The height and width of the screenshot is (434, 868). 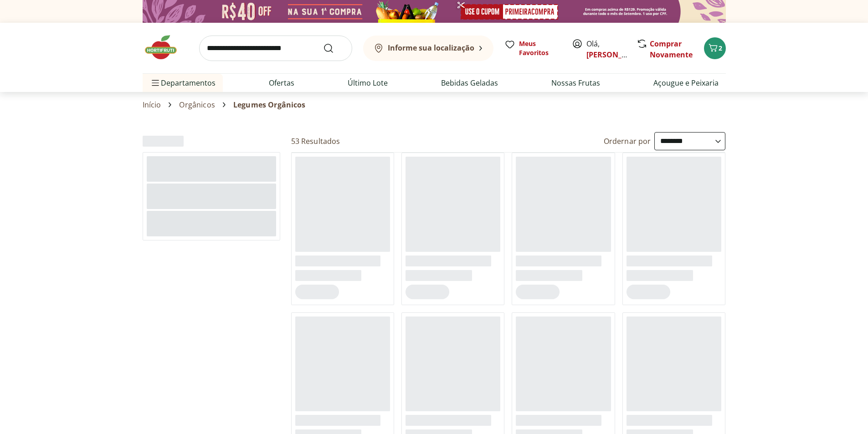 What do you see at coordinates (155, 83) in the screenshot?
I see `button: Menu` at bounding box center [155, 83].